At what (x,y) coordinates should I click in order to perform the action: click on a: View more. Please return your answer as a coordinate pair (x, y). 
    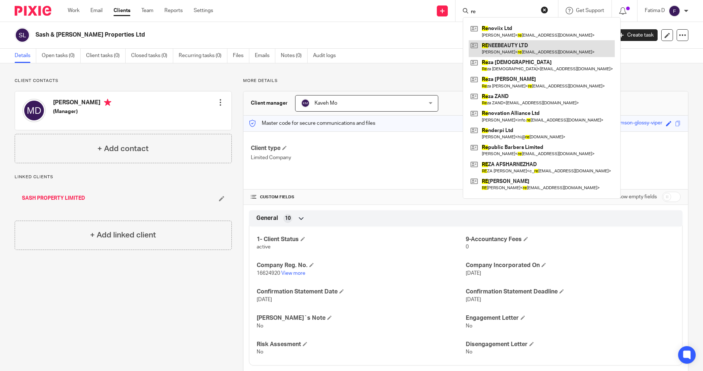
    Looking at the image, I should click on (293, 273).